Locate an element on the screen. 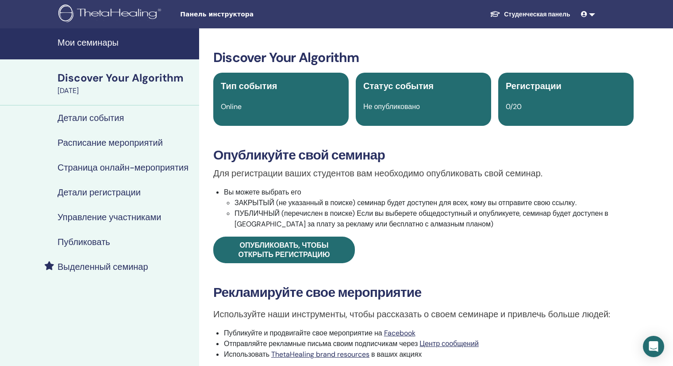 This screenshot has width=673, height=366. span: Не опубликовано is located at coordinates (392, 106).